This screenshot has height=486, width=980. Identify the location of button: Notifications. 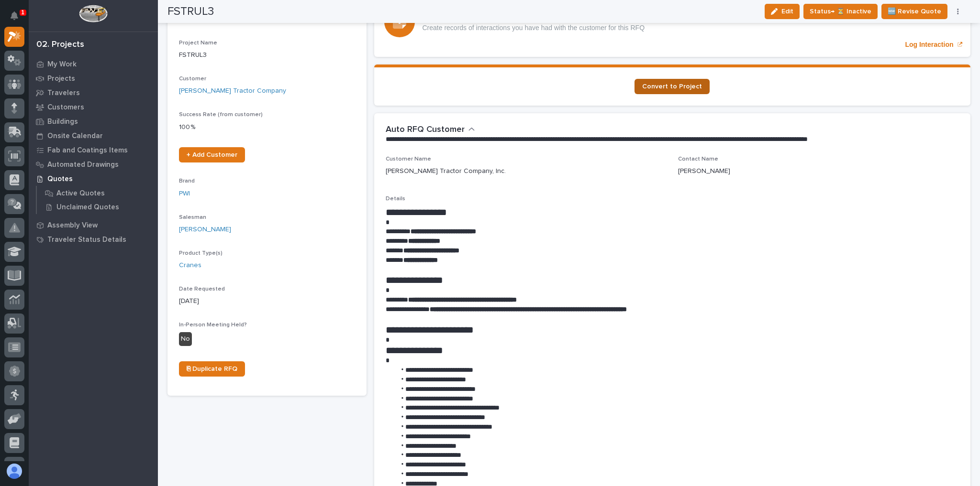
(14, 16).